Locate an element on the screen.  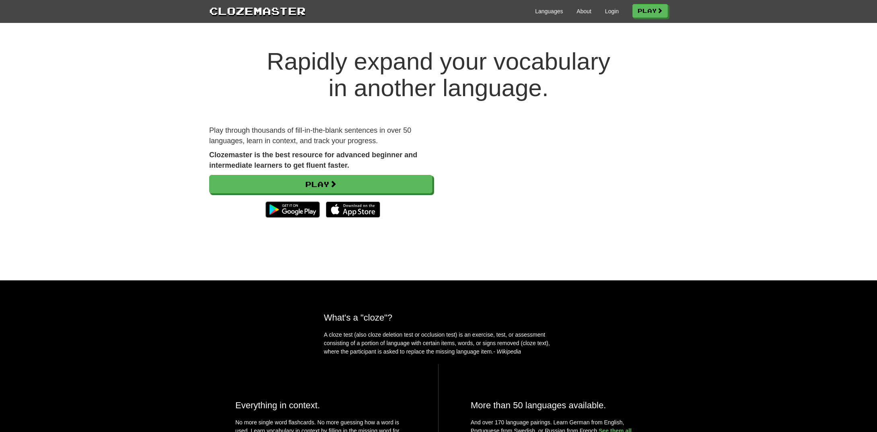
p: A cloze test (also cloze deletion test or occlusion test) is an exercise, test, or assessment con... is located at coordinates (439, 343).